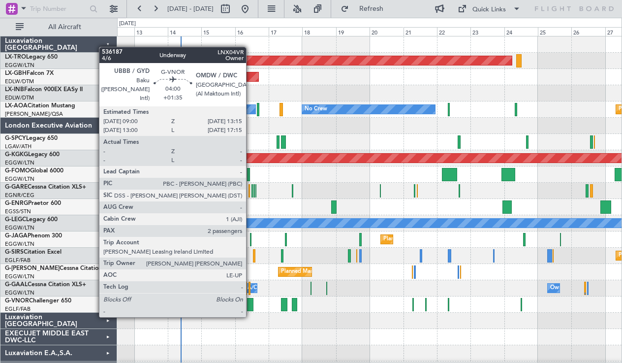 This screenshot has width=622, height=363. Describe the element at coordinates (454, 31) in the screenshot. I see `div: 22` at that location.